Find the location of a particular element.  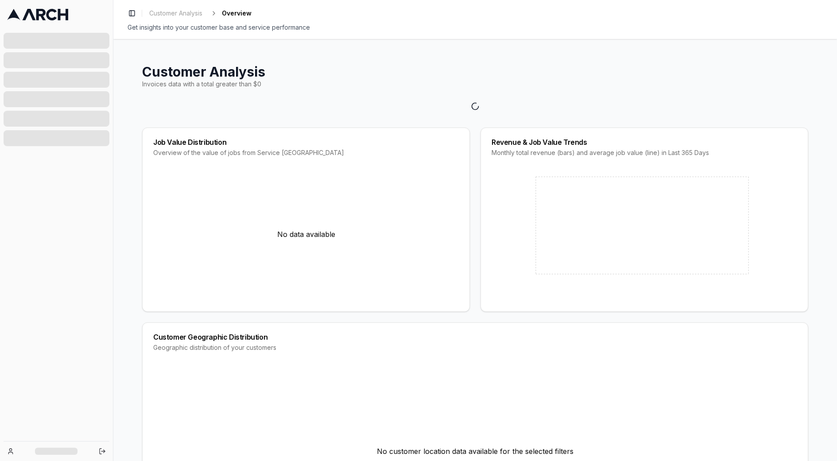

div: Customer Geographic Distribution is located at coordinates (475, 337).